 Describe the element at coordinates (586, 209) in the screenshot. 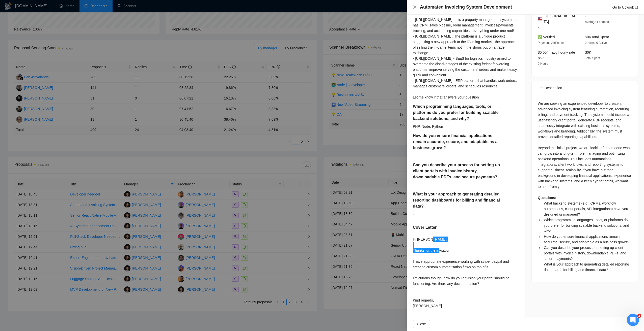

I see `span: What backend systems (e.g., CRMs, workflow automations, client portals, API integrations) have yo...` at that location.